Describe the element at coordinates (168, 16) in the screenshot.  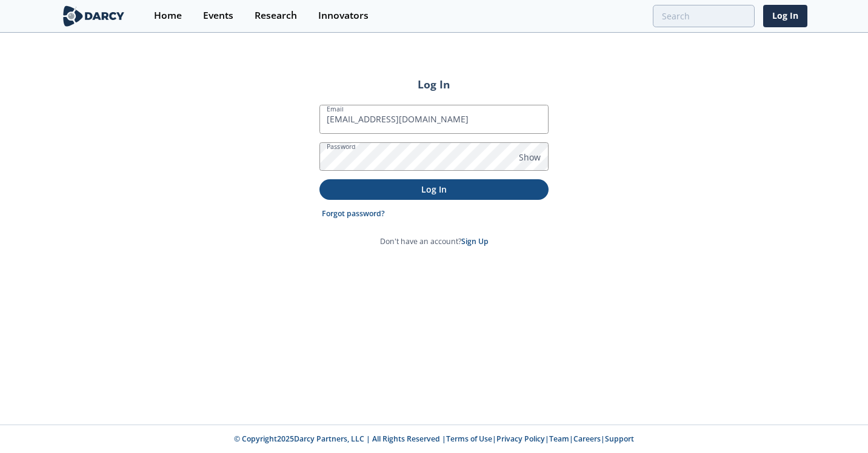
I see `div: Home` at that location.